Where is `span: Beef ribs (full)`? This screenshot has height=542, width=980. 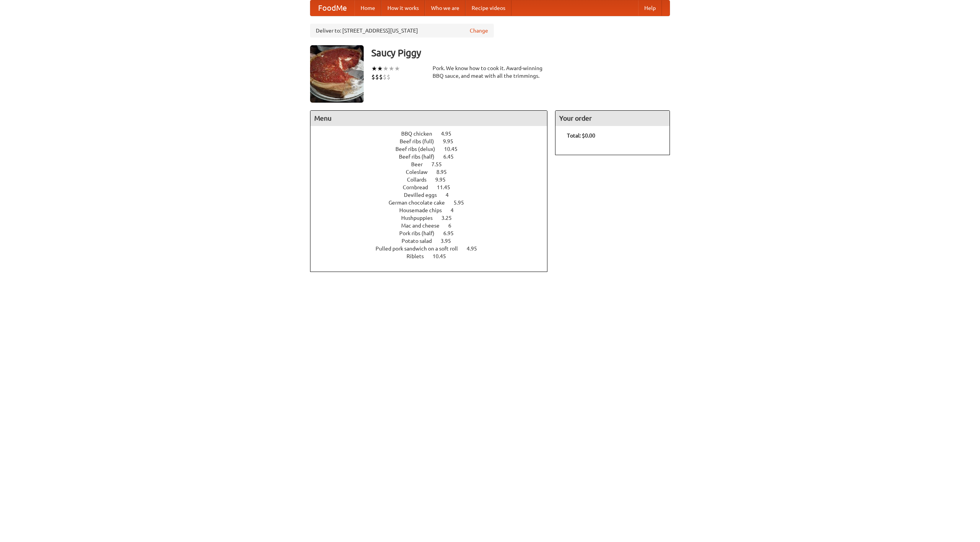
span: Beef ribs (full) is located at coordinates (421, 141).